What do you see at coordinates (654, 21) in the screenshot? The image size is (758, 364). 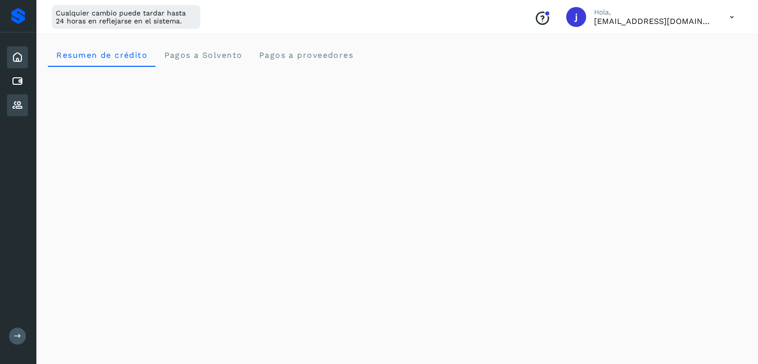 I see `p: jrodriguez@kalapata.co` at bounding box center [654, 21].